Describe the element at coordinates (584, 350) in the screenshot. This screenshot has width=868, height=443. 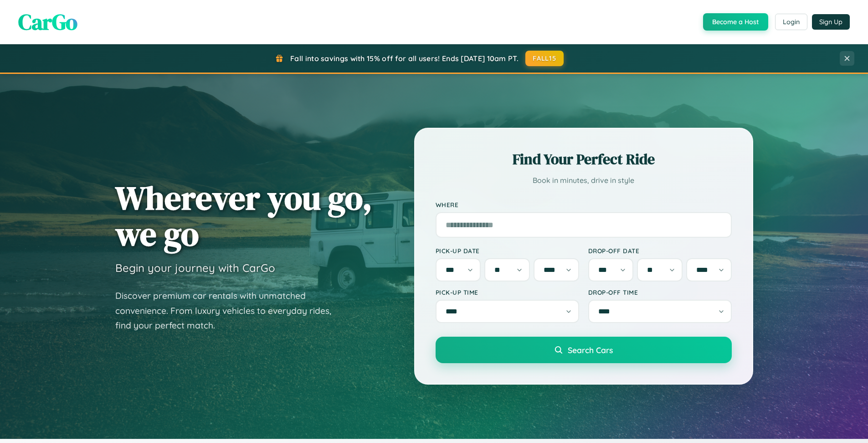
I see `button: Search Cars` at that location.